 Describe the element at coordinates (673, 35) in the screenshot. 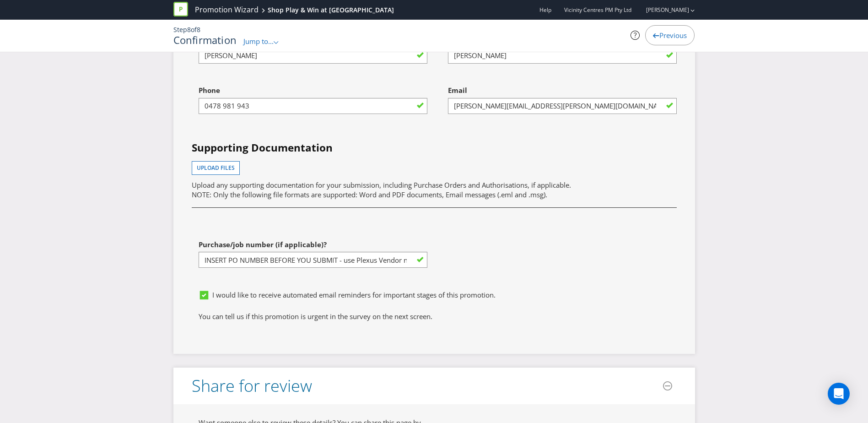

I see `span: Previous` at that location.